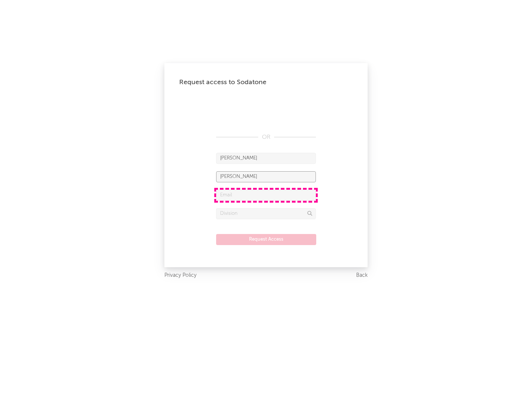 This screenshot has height=406, width=532. Describe the element at coordinates (266, 214) in the screenshot. I see `input: Division` at that location.